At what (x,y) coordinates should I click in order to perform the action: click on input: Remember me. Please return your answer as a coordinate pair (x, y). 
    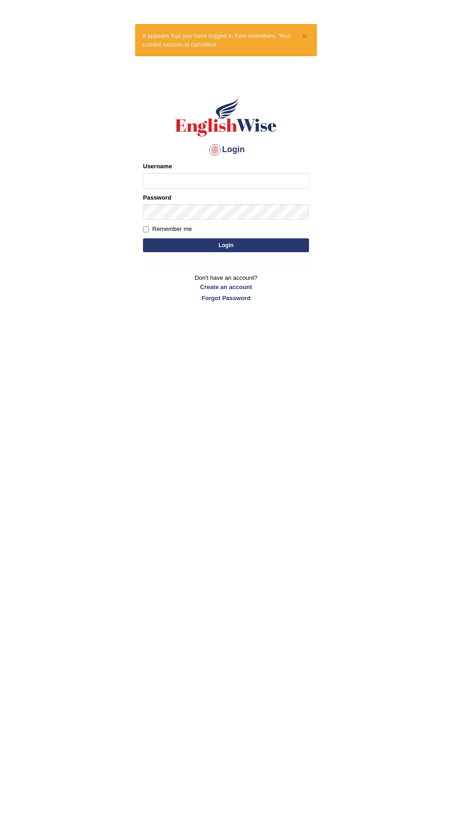
    Looking at the image, I should click on (146, 229).